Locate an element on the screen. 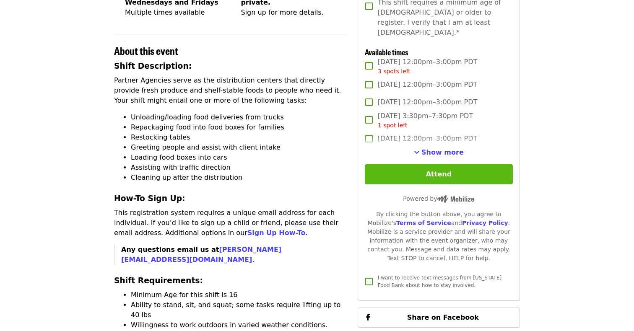 This screenshot has height=331, width=634. a: Sign Up How-To is located at coordinates (277, 233).